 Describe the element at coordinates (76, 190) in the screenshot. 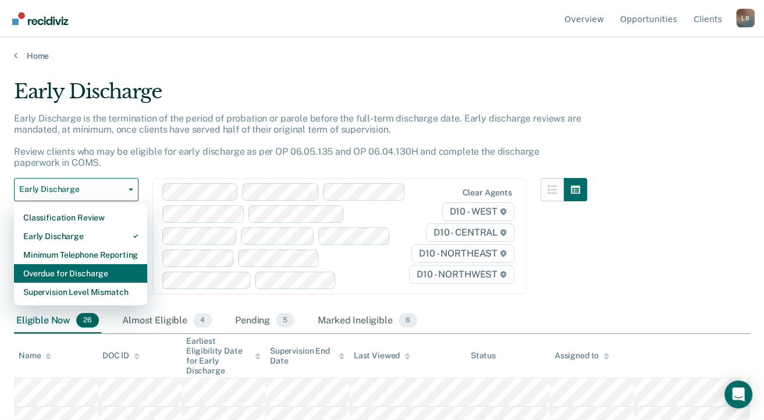

I see `button: Early Discharge` at that location.